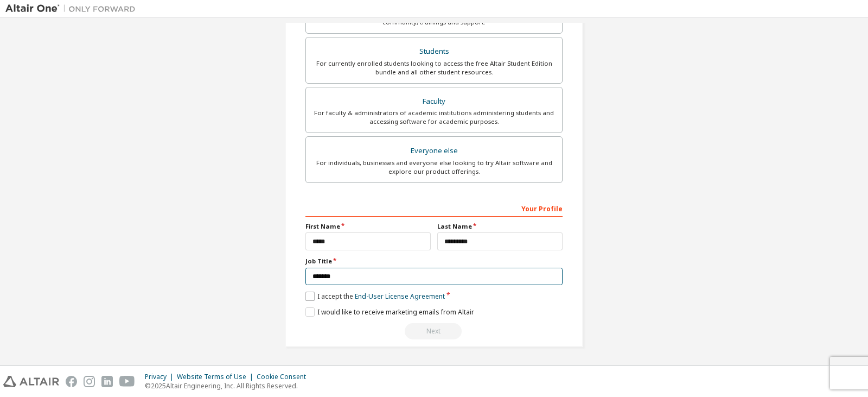 Image resolution: width=868 pixels, height=397 pixels. I want to click on img: facebook.svg, so click(71, 381).